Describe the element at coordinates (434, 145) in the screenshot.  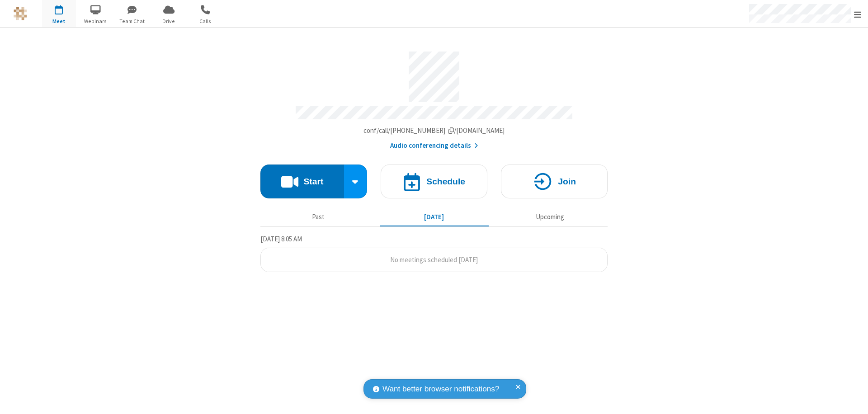
I see `button: Audio conferencing details` at that location.